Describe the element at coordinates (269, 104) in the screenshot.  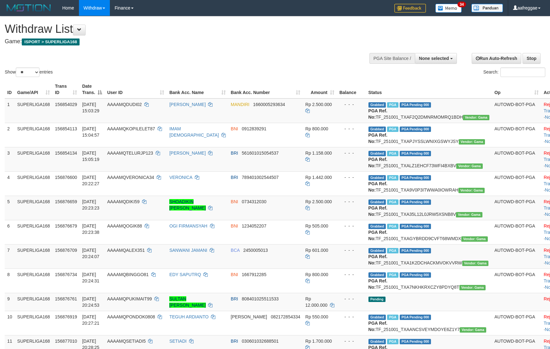
I see `span: Copy 1660005293634 to clipboard` at that location.